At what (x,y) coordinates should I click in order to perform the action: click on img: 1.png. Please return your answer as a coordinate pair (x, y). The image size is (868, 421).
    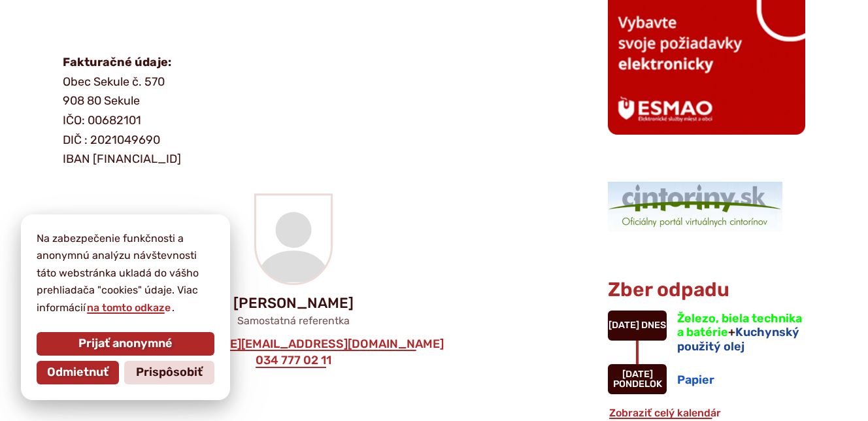
    Looking at the image, I should click on (695, 206).